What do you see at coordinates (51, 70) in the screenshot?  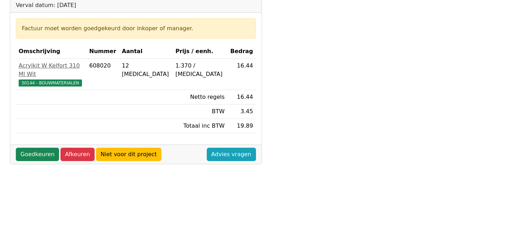 I see `div: Acrylkit W Kelfort 310 Ml Wit` at bounding box center [51, 70].